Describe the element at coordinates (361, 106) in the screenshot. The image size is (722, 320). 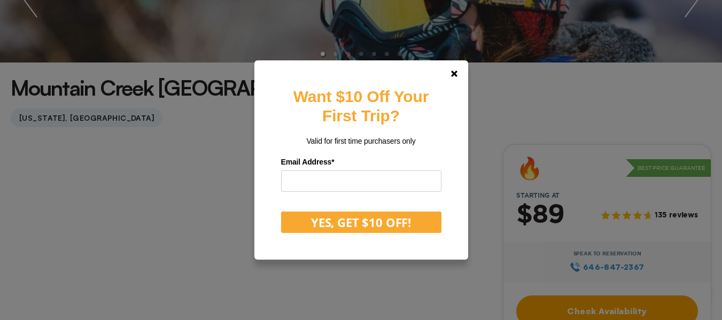
I see `strong: Want $10 Off Your First Trip?` at that location.